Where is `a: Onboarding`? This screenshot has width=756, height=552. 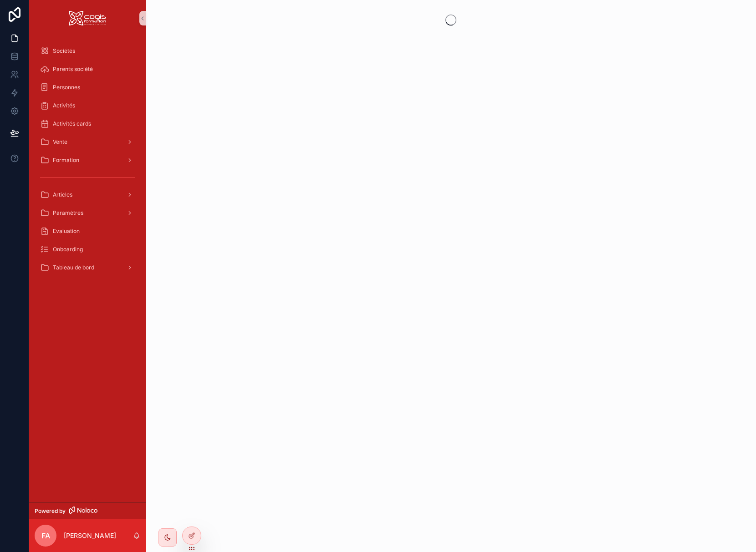 a: Onboarding is located at coordinates (87, 249).